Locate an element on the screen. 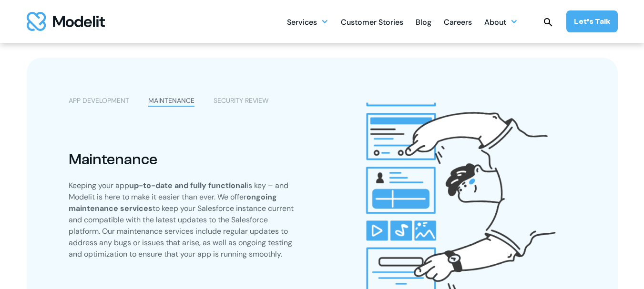  div: APP DEVELOPMENT is located at coordinates (98, 101).